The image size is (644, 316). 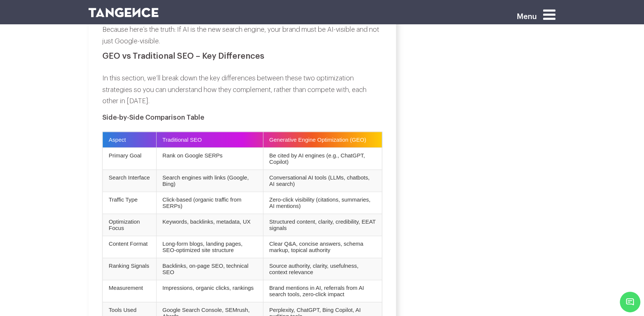 I want to click on strong: Traditional SEO, so click(x=182, y=139).